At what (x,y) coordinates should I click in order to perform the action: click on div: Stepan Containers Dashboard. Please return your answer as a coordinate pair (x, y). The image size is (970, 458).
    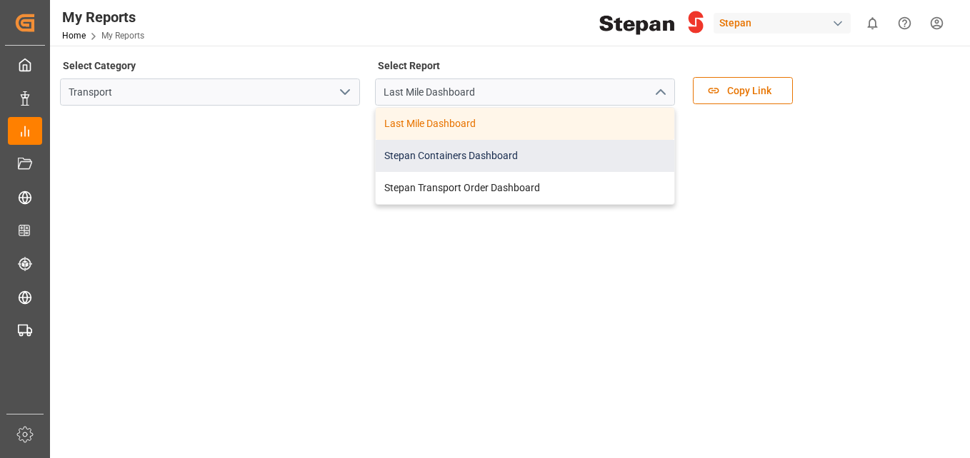
    Looking at the image, I should click on (525, 156).